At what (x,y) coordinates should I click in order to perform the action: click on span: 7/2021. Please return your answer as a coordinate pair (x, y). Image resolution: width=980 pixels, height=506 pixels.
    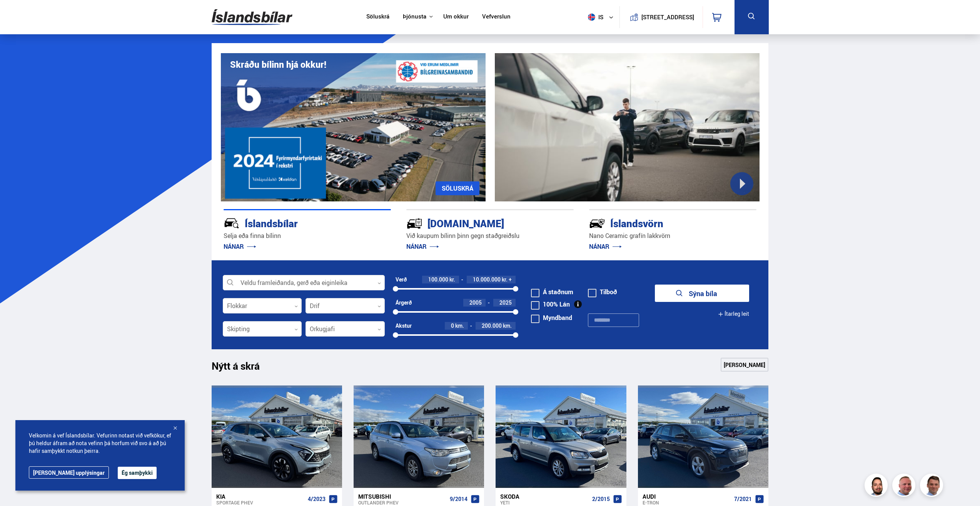
    Looking at the image, I should click on (743, 499).